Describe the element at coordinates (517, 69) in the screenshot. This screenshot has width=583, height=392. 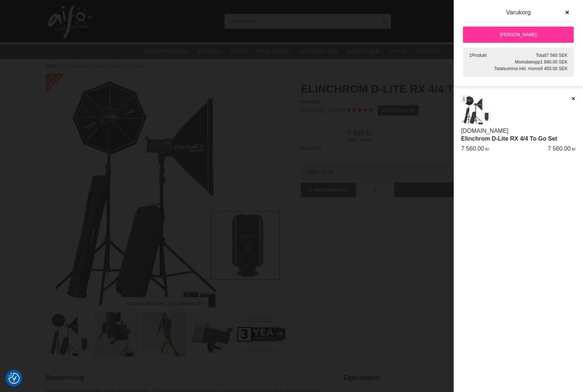
I see `span: Totalsumma inkl. moms` at that location.